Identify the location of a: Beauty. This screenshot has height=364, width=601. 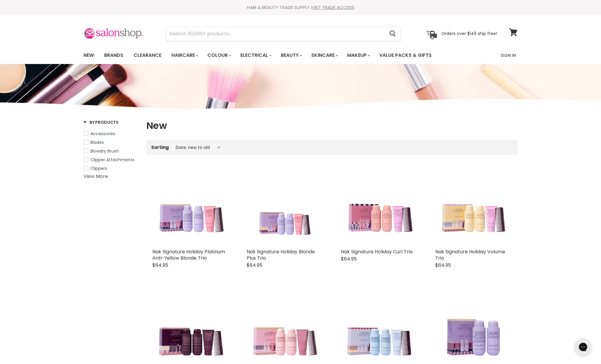
(291, 55).